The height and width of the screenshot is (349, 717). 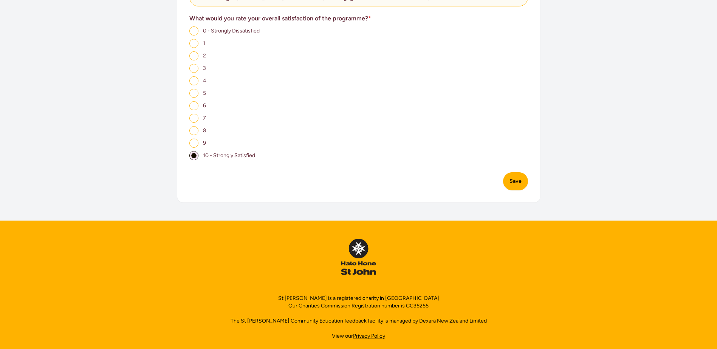 What do you see at coordinates (359, 19) in the screenshot?
I see `h3: What would you rate your overall satisfaction of the programme?` at bounding box center [359, 19].